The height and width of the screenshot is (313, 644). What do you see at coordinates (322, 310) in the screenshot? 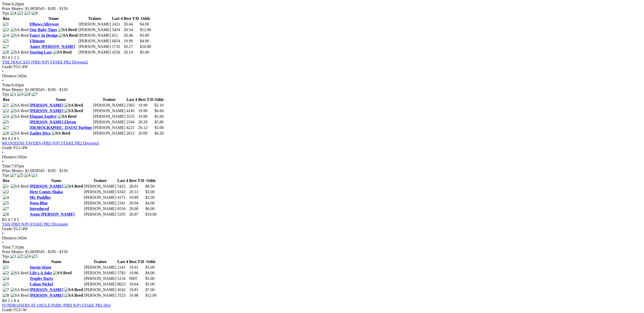
I see `div: TG5+W` at bounding box center [322, 310].